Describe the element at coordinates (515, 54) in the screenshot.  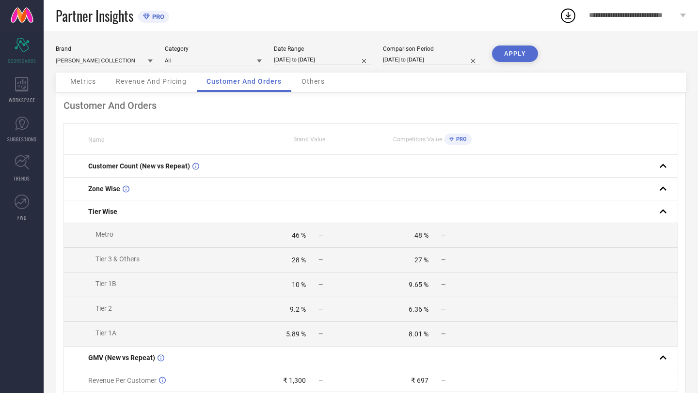
I see `button: APPLY` at that location.